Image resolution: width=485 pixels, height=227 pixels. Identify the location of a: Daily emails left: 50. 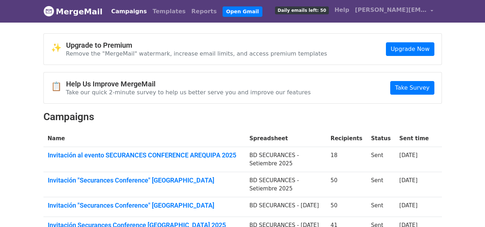
(302, 10).